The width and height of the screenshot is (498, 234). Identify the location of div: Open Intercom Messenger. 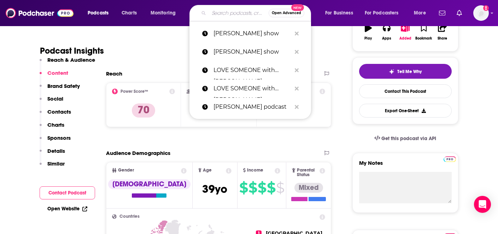
(483, 205).